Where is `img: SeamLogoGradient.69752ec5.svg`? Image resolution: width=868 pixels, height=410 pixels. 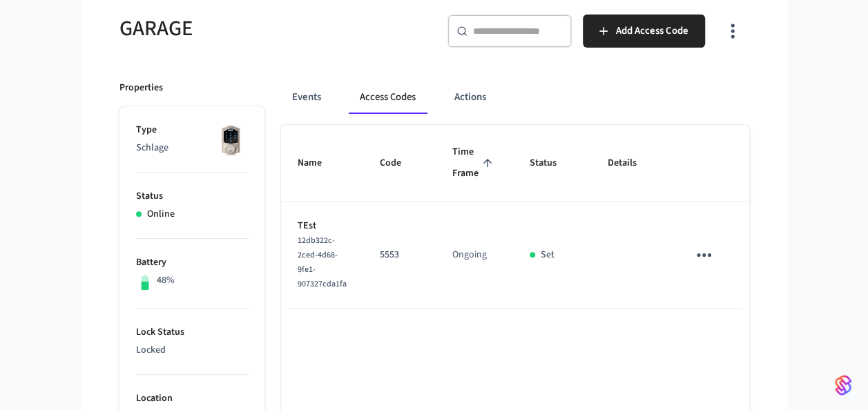 img: SeamLogoGradient.69752ec5.svg is located at coordinates (843, 385).